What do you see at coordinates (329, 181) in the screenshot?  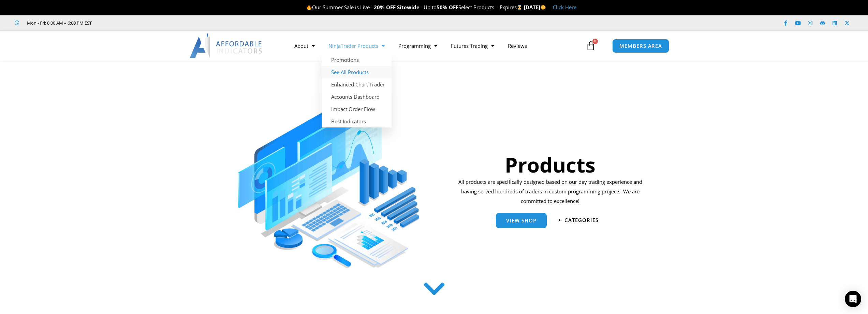 I see `img: ProductsSection scaled | Affordable Indicators – NinjaTrader` at bounding box center [329, 181].